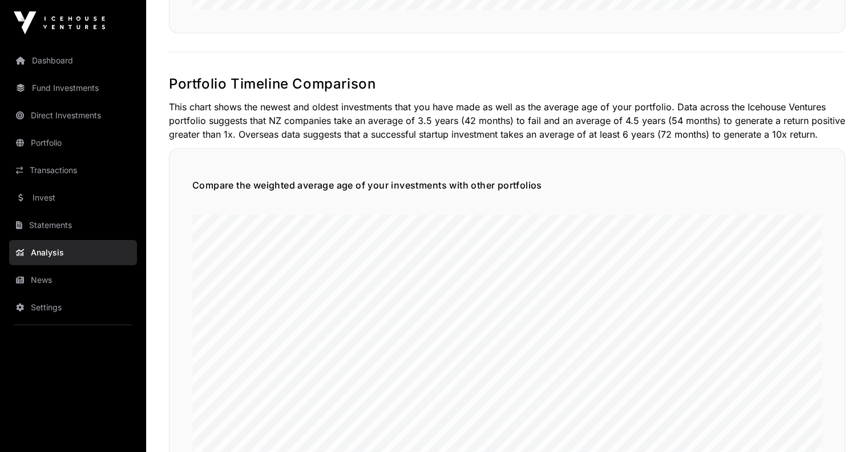 Image resolution: width=868 pixels, height=452 pixels. I want to click on a: Dashboard, so click(73, 61).